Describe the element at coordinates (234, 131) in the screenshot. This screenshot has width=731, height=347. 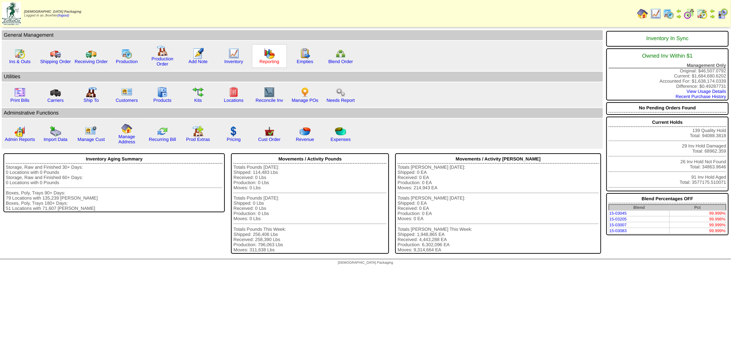
I see `img: dollar.gif` at that location.